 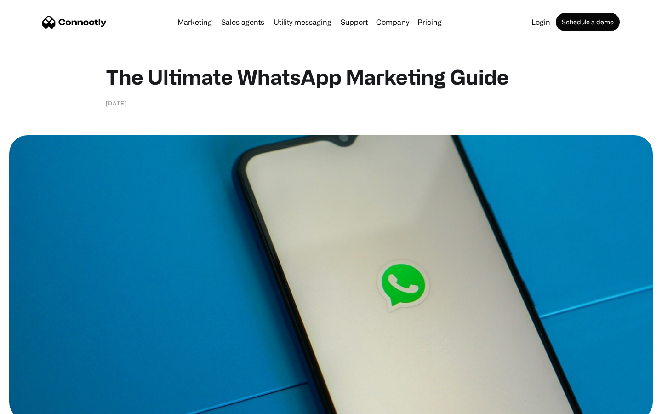 I want to click on a: Utility messaging, so click(x=302, y=22).